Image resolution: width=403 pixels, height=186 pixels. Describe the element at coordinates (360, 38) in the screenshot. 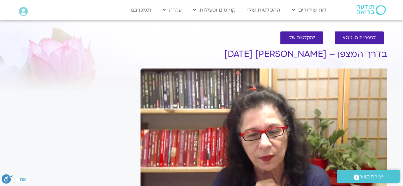

I see `span: לספריית ה-VOD` at that location.